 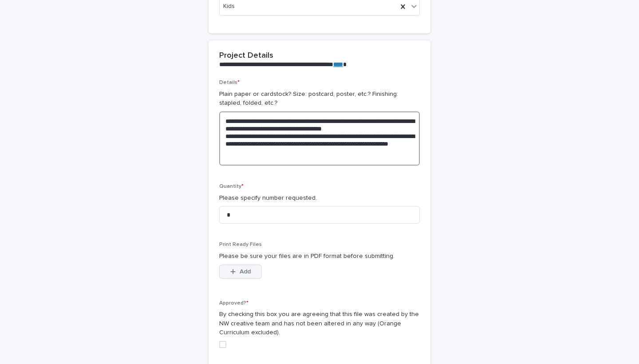 I want to click on h2: Project Details, so click(x=246, y=56).